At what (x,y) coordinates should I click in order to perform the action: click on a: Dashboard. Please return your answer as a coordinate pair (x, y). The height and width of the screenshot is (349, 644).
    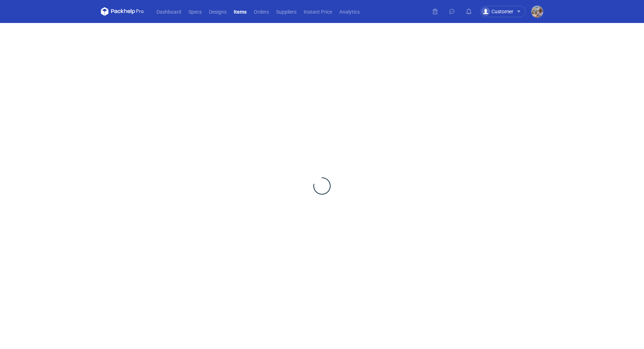
    Looking at the image, I should click on (169, 12).